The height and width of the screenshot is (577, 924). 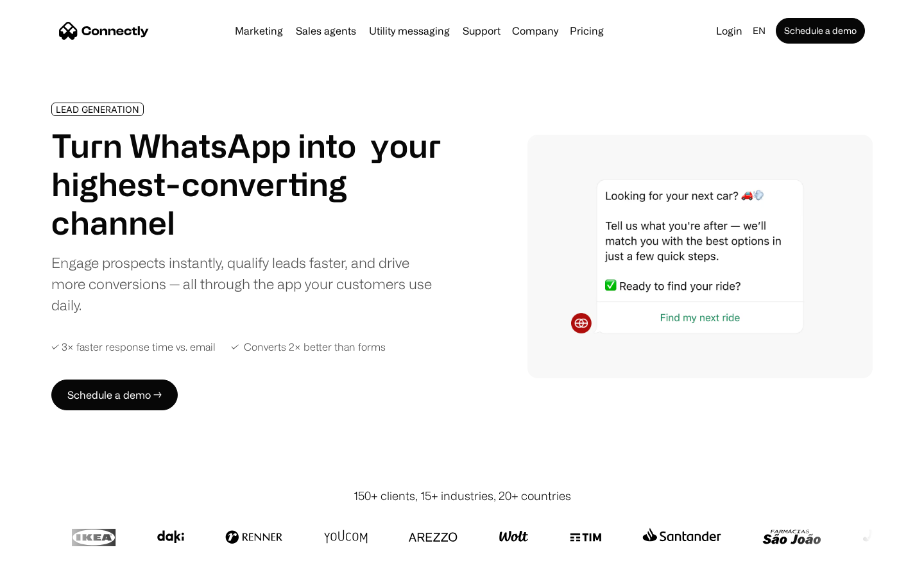 I want to click on a: Login, so click(x=729, y=31).